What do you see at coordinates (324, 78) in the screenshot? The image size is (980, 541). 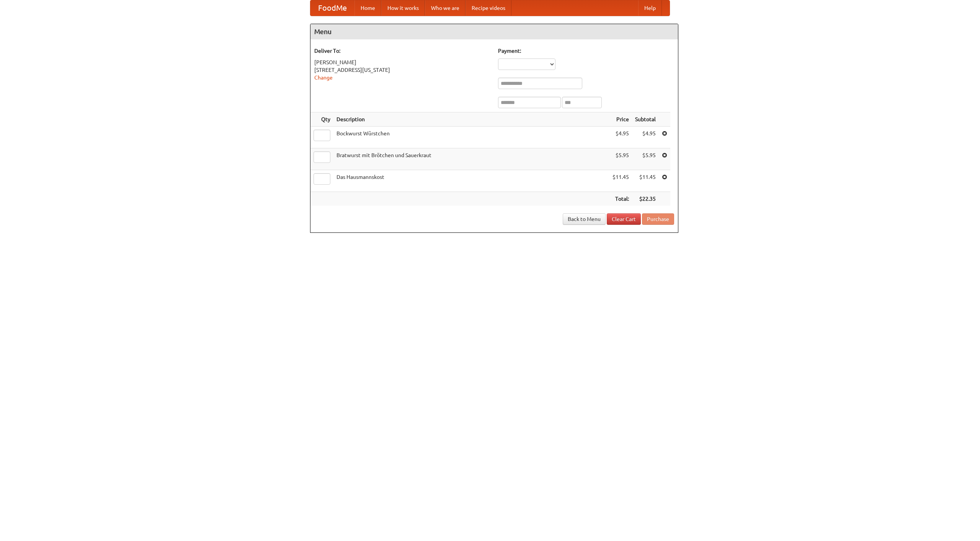 I see `a: Change` at bounding box center [324, 78].